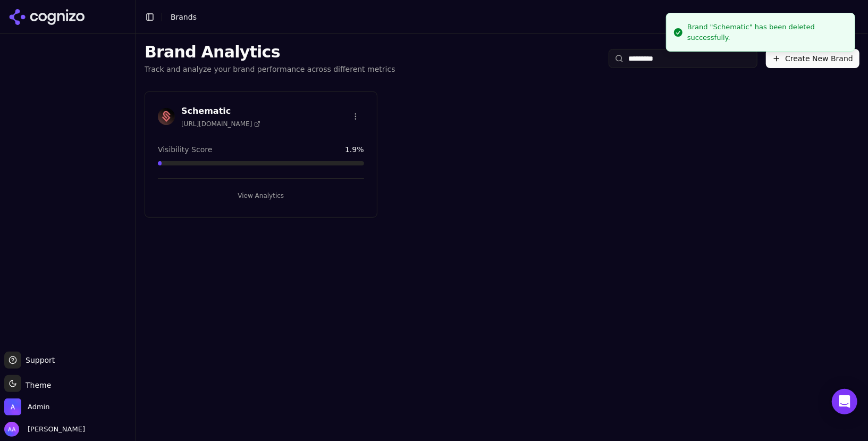 The width and height of the screenshot is (868, 441). Describe the element at coordinates (37, 360) in the screenshot. I see `span: Support` at that location.